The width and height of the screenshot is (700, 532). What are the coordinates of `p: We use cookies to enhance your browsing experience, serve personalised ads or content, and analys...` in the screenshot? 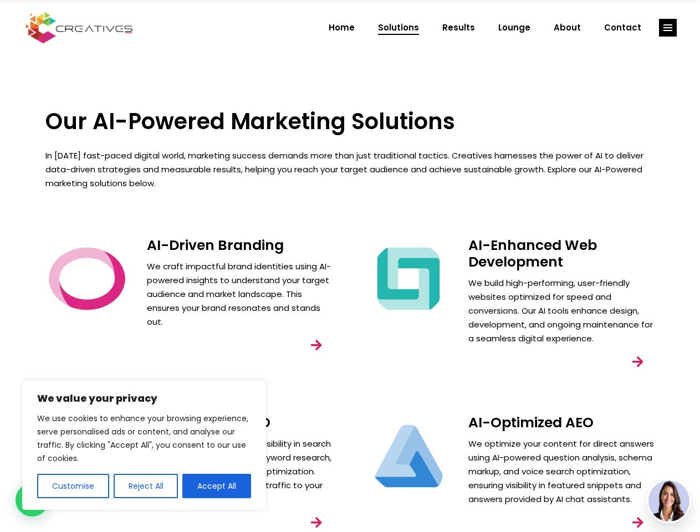 It's located at (144, 438).